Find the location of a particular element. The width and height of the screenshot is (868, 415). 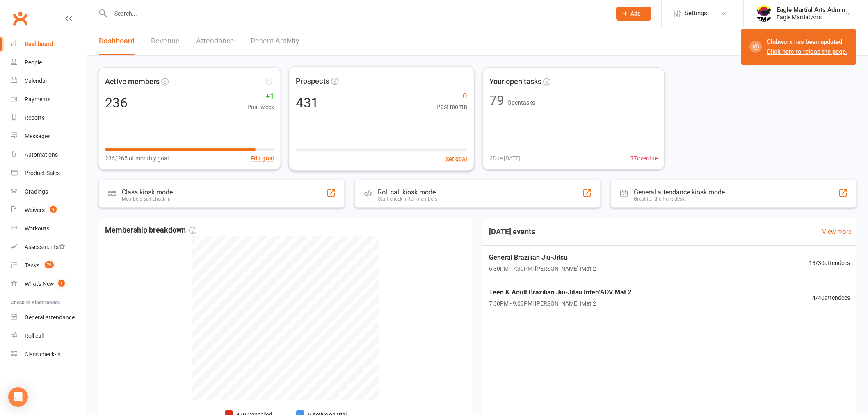

button: Add is located at coordinates (634, 13).